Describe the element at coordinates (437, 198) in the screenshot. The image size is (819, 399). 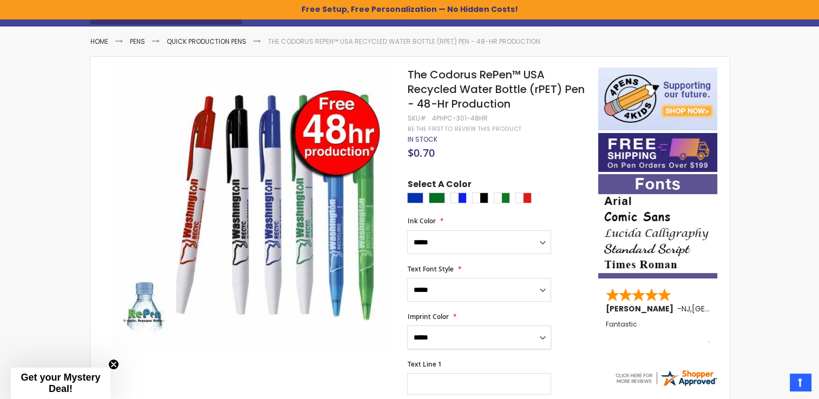
I see `div: Green` at that location.